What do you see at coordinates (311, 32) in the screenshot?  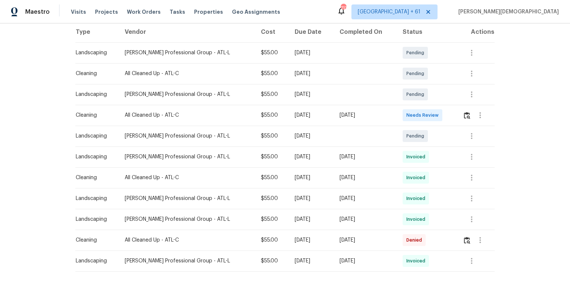 I see `th: Due Date` at bounding box center [311, 32].